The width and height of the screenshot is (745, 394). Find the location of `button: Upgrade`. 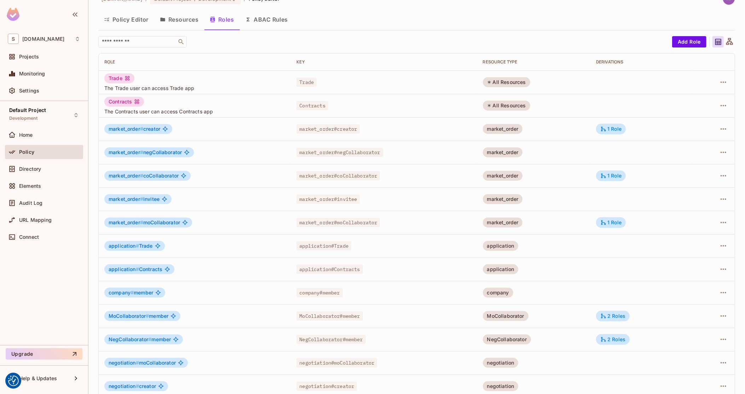

button: Upgrade is located at coordinates (44, 354).